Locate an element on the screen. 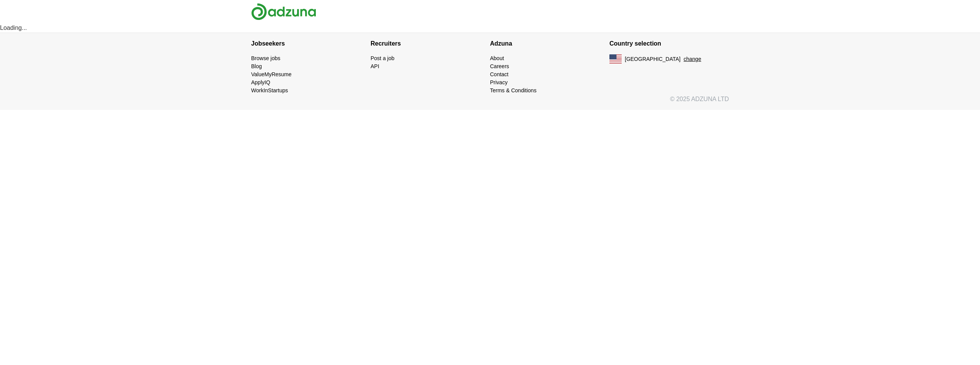 Image resolution: width=980 pixels, height=365 pixels. a: Browse jobs is located at coordinates (266, 58).